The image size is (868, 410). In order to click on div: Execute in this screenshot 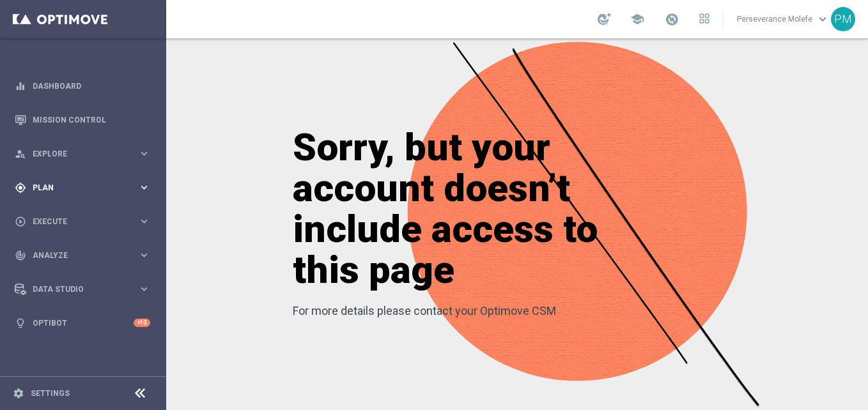, I will do `click(76, 222)`.